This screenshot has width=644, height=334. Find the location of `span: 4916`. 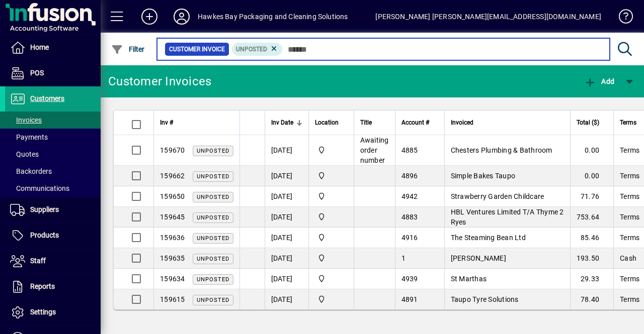

span: 4916 is located at coordinates (409, 238).